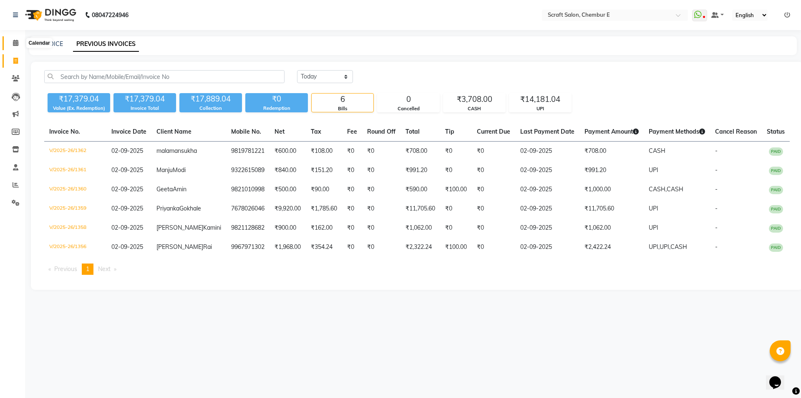 This screenshot has width=801, height=398. Describe the element at coordinates (207, 247) in the screenshot. I see `span: Rai` at that location.